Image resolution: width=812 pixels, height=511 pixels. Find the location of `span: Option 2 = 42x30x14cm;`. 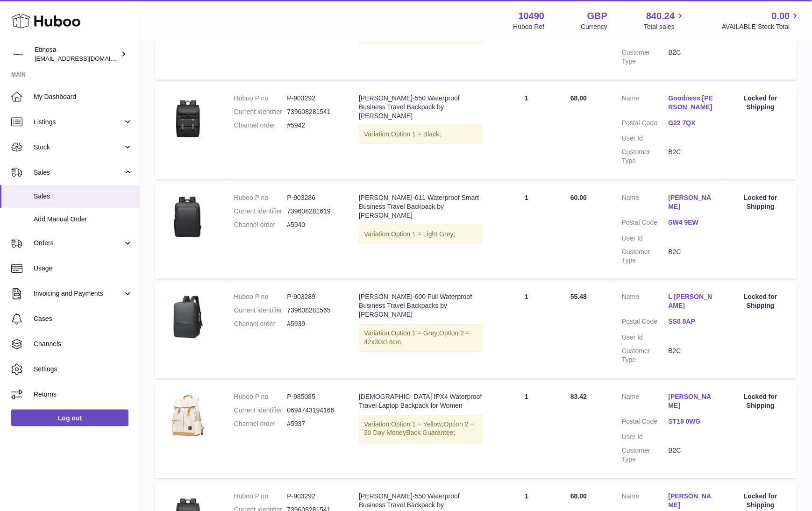

span: Option 2 = 42x30x14cm; is located at coordinates (417, 338).